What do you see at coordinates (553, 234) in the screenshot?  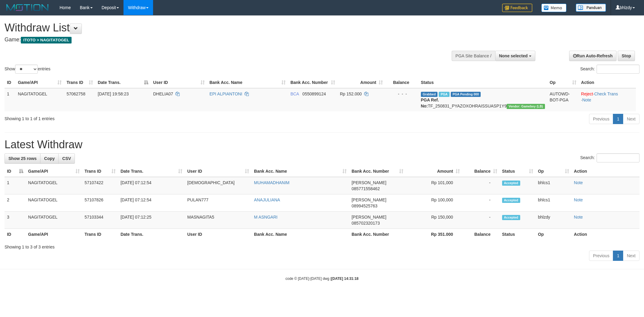 I see `th: Op` at bounding box center [553, 234].